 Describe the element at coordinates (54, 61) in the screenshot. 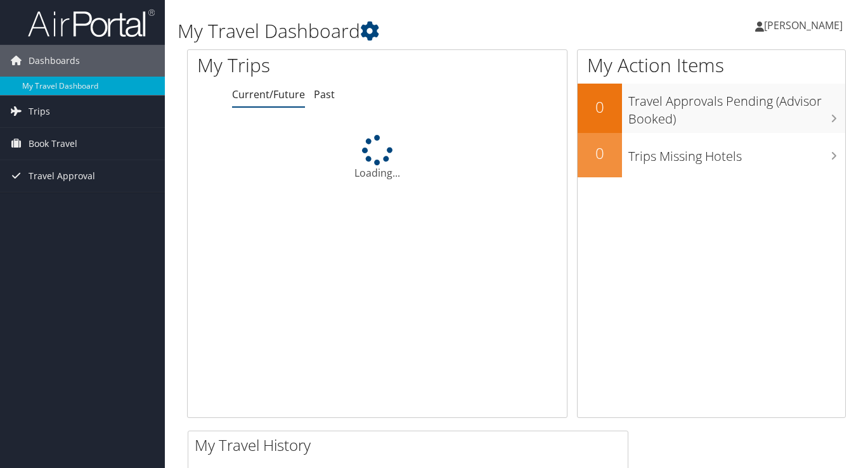

I see `span: Dashboards` at that location.